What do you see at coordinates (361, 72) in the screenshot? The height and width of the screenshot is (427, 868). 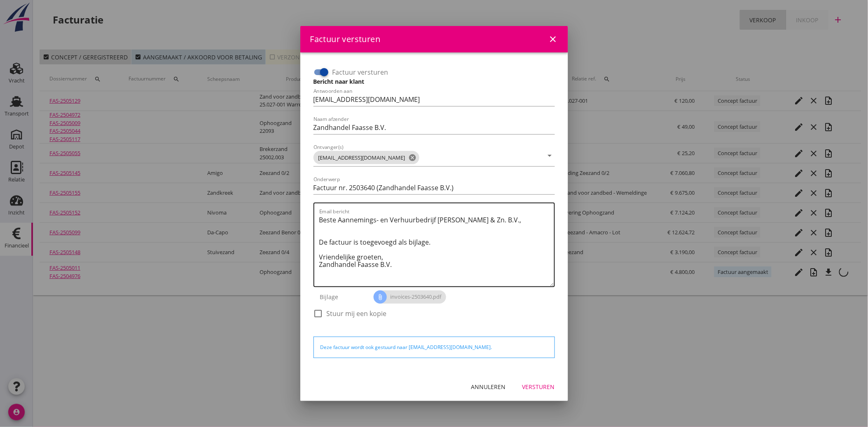 I see `label: Factuur versturen` at bounding box center [361, 72].